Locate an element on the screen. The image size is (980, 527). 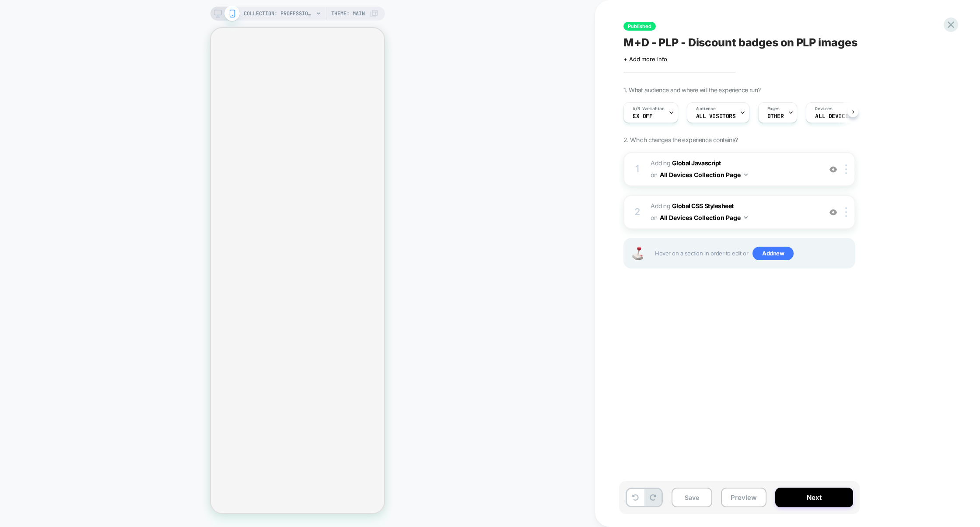
span: Hover on a section in order to edit or is located at coordinates (753, 254).